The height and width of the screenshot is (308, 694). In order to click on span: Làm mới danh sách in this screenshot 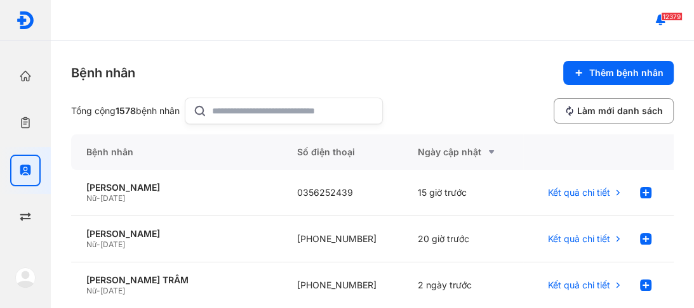, I will do `click(619, 111)`.